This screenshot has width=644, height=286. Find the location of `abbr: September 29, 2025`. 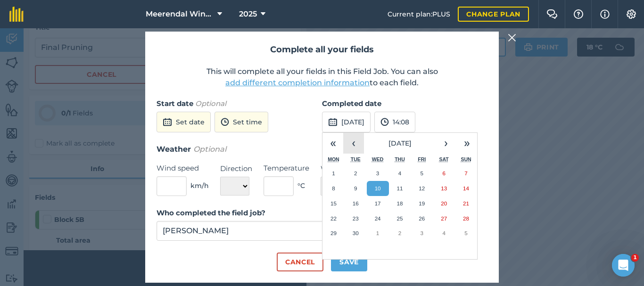

abbr: September 29, 2025 is located at coordinates (333, 233).